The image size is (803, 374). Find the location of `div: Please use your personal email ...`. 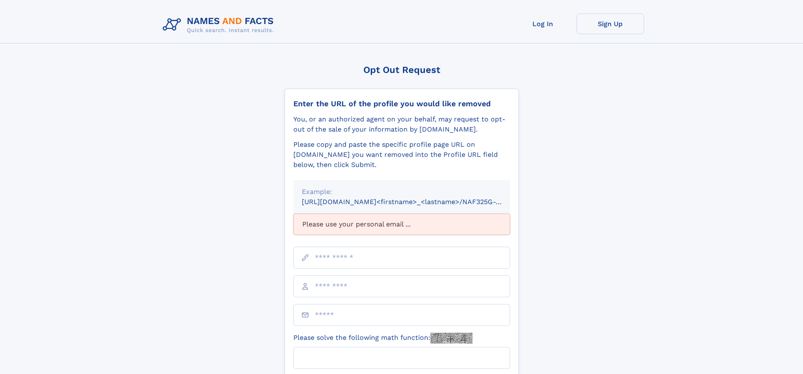

div: Please use your personal email ... is located at coordinates (402, 224).